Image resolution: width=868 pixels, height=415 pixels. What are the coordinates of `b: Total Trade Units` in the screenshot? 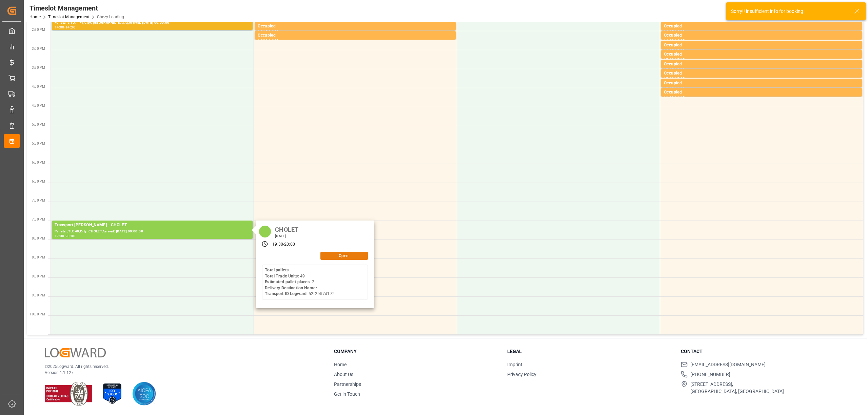 It's located at (281, 276).